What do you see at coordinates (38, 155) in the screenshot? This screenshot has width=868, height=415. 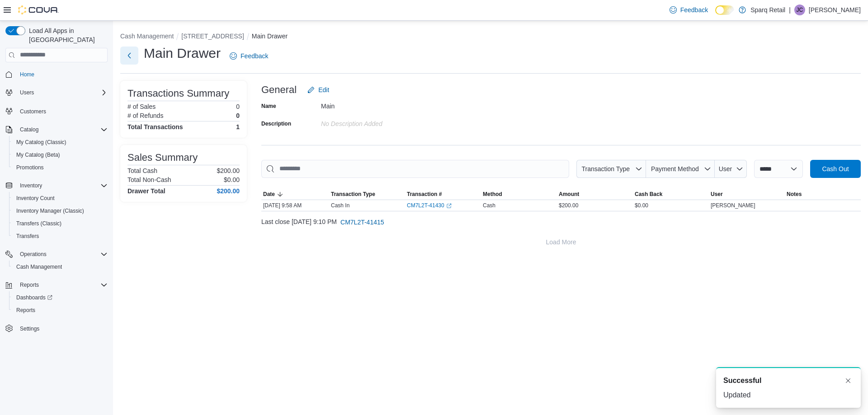 I see `a: My Catalog (Beta)` at bounding box center [38, 155].